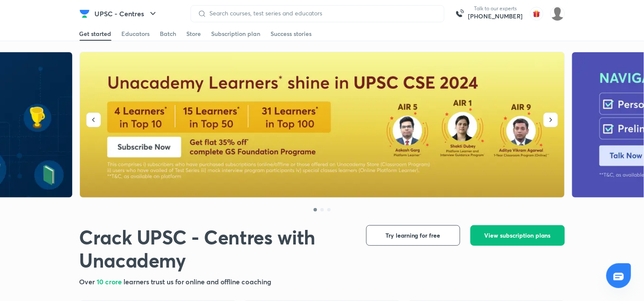  Describe the element at coordinates (168, 34) in the screenshot. I see `div: Batch` at that location.